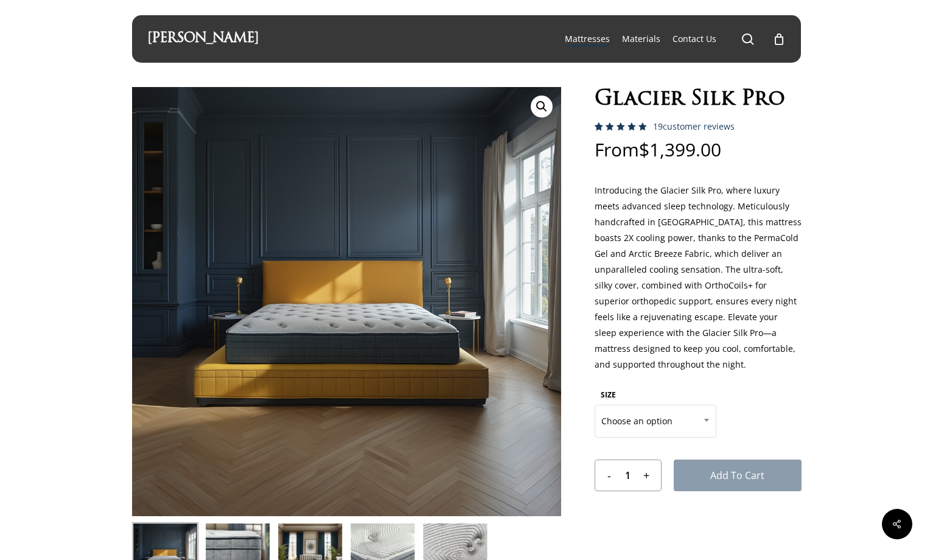 This screenshot has height=560, width=933. Describe the element at coordinates (694, 39) in the screenshot. I see `a: Contact Us` at that location.